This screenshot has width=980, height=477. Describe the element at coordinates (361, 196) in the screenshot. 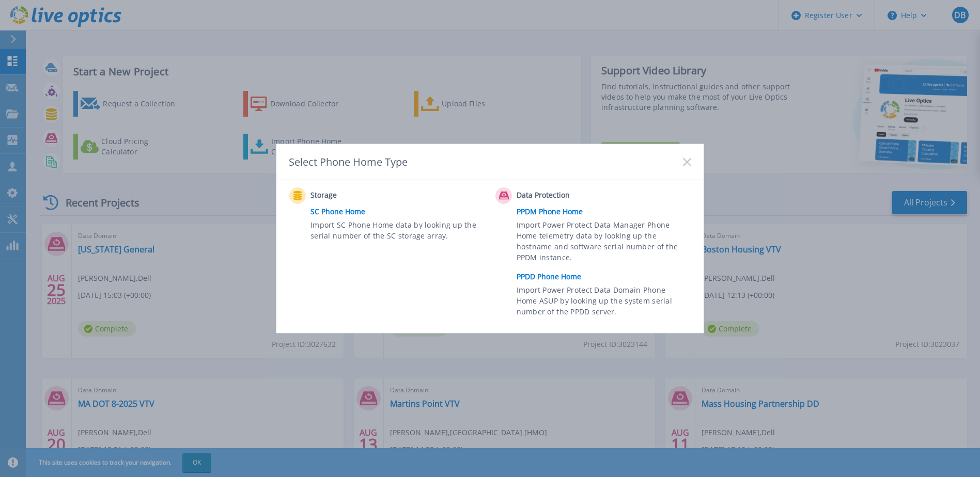

I see `span: Storage` at that location.